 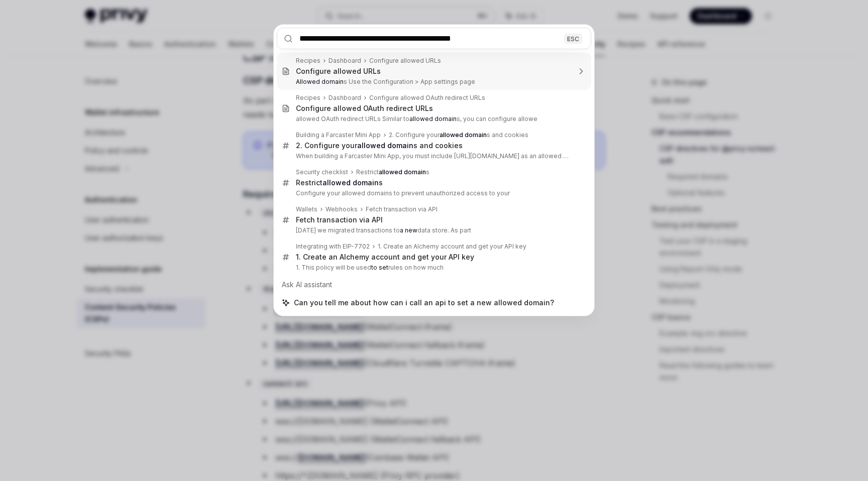 What do you see at coordinates (320, 81) in the screenshot?
I see `b: Allowed domain` at bounding box center [320, 81].